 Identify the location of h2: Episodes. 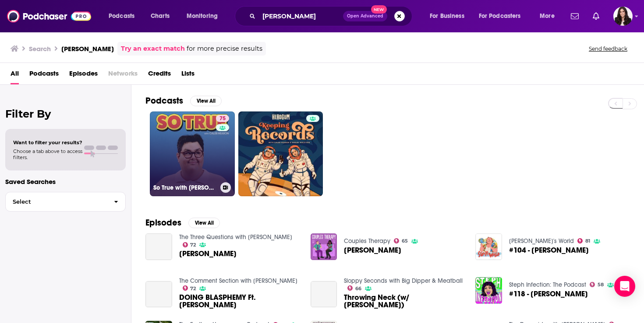
(163, 223).